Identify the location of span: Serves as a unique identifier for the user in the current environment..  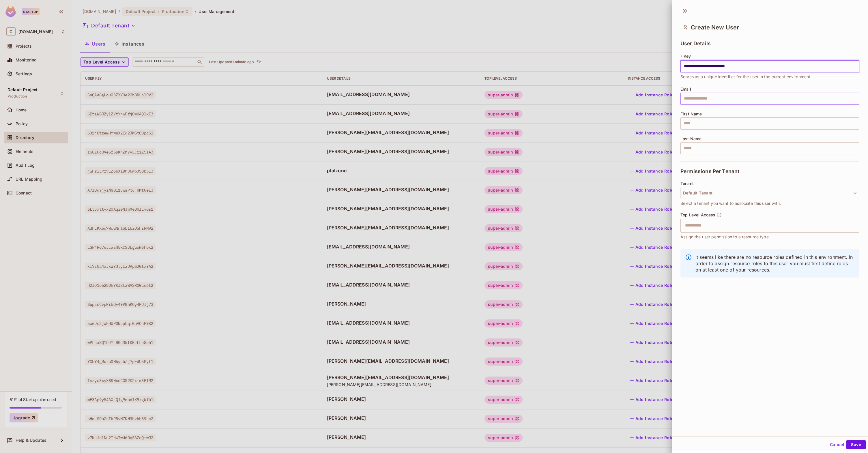
(745, 77).